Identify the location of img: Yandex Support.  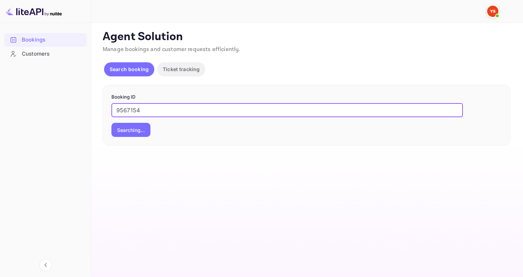
(493, 11).